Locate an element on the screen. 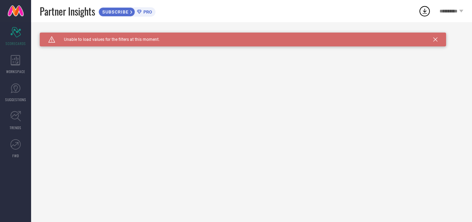 This screenshot has height=222, width=472. a: SUBSCRIBEPRO is located at coordinates (127, 11).